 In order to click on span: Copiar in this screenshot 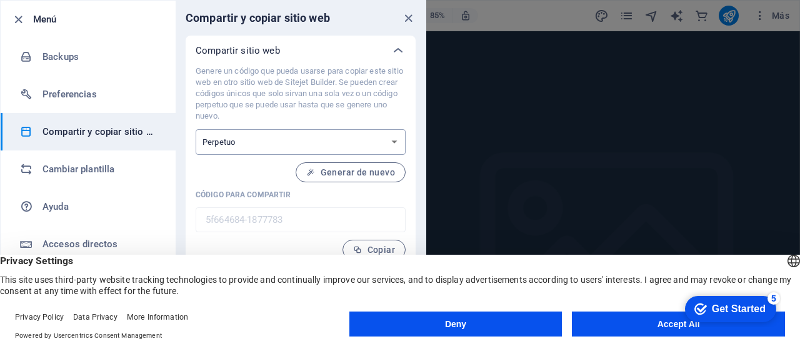, I will do `click(374, 250)`.